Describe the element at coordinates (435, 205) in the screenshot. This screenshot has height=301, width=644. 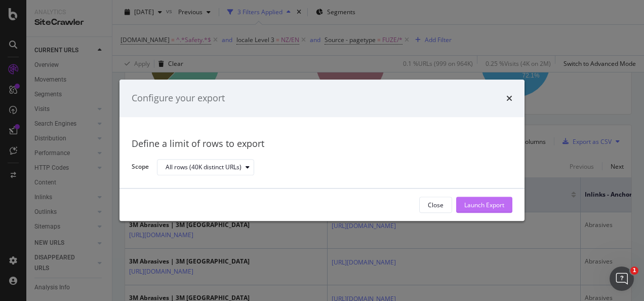
I see `div: Close` at that location.